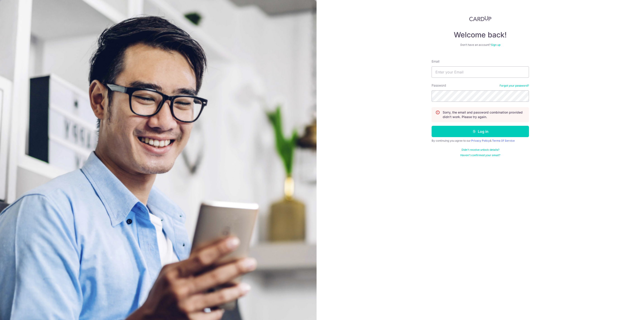 The image size is (644, 320). Describe the element at coordinates (480, 72) in the screenshot. I see `input: Enter your Email` at that location.